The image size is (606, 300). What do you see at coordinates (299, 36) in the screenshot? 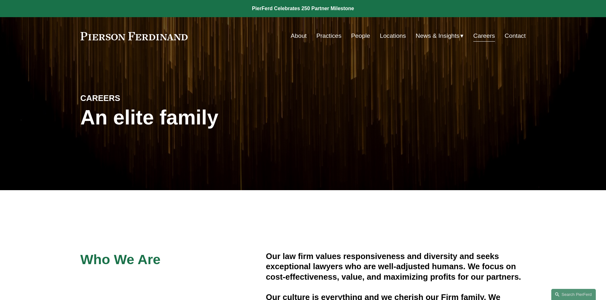
I see `a: About` at bounding box center [299, 36].